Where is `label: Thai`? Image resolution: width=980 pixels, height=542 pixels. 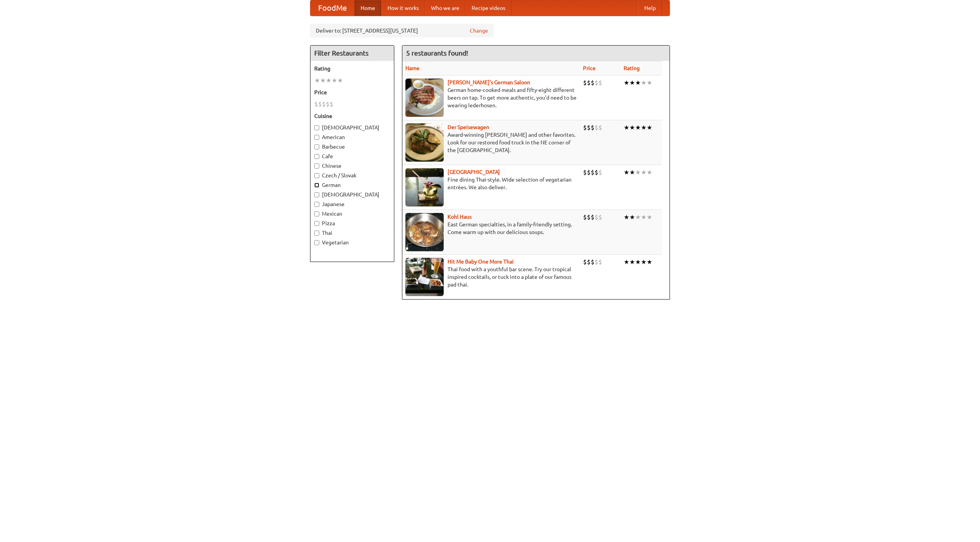 label: Thai is located at coordinates (352, 233).